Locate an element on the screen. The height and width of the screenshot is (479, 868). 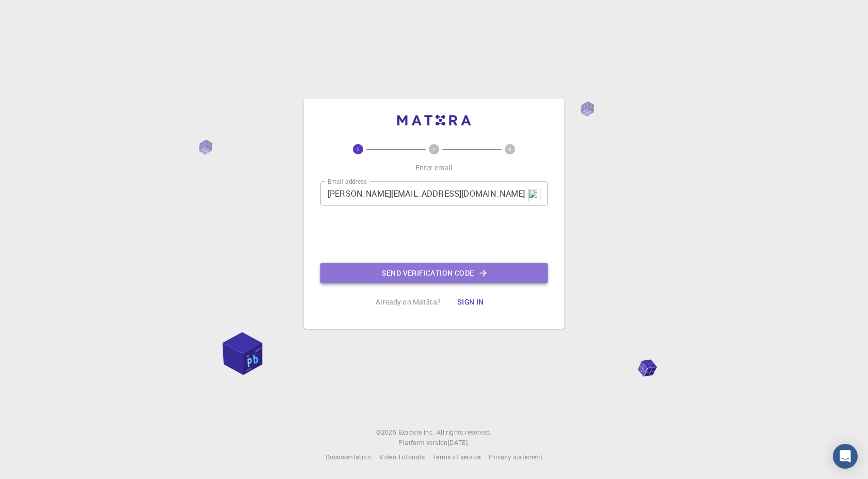
button: Send verification code is located at coordinates (434, 273).